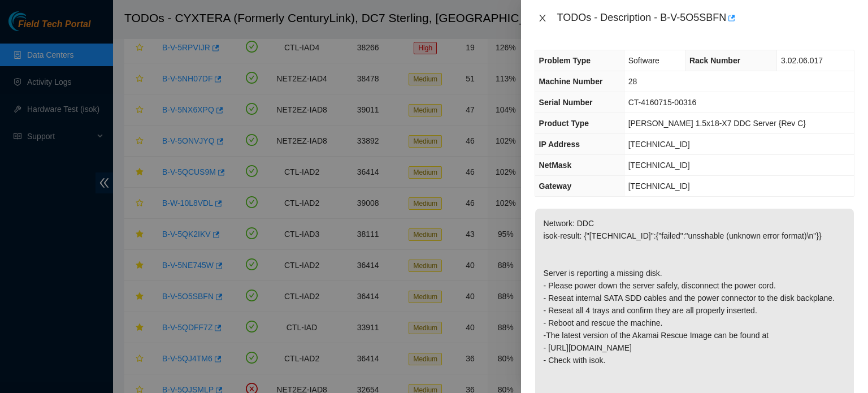  What do you see at coordinates (555, 186) in the screenshot?
I see `span: Gateway` at bounding box center [555, 186].